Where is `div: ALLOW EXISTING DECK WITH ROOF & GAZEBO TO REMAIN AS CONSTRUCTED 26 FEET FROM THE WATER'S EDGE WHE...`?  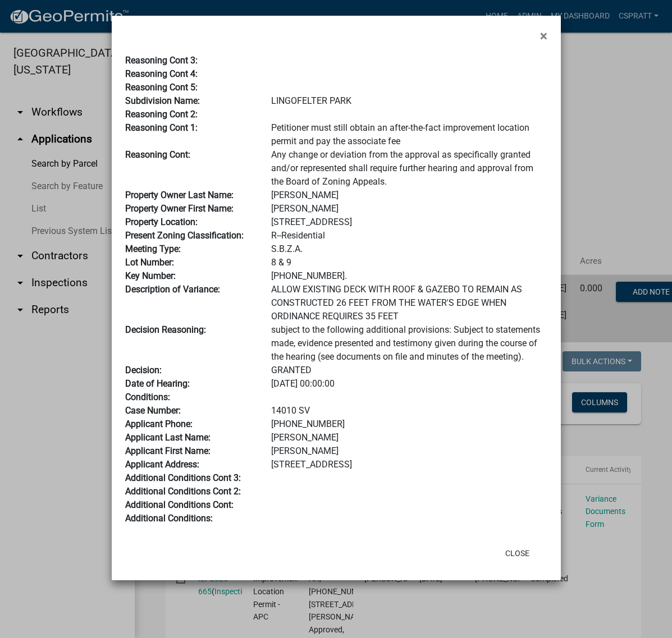 div: ALLOW EXISTING DECK WITH ROOF & GAZEBO TO REMAIN AS CONSTRUCTED 26 FEET FROM THE WATER'S EDGE WHE... is located at coordinates (408, 303).